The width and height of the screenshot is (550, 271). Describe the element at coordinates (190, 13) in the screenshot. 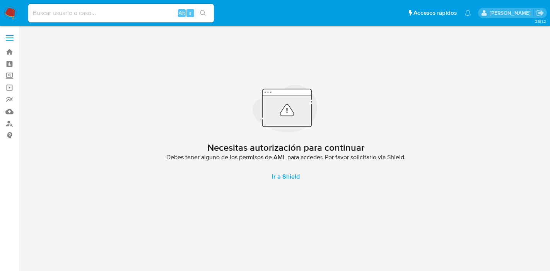

I see `span: s` at that location.